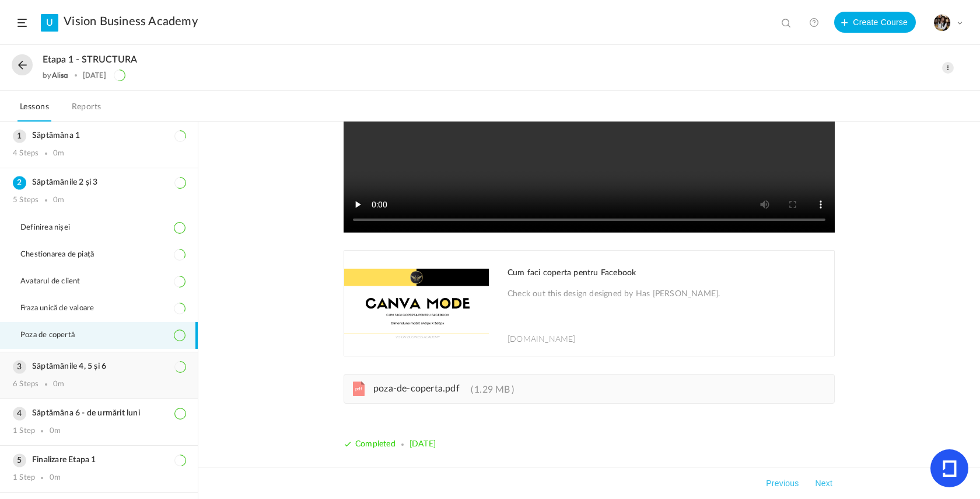 Image resolution: width=980 pixels, height=499 pixels. I want to click on span: Fraza unică de valoare, so click(64, 308).